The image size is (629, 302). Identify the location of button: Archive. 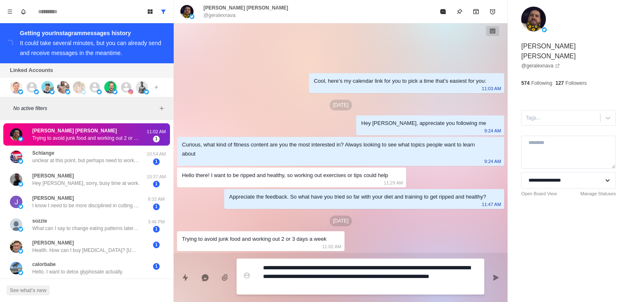
(476, 12).